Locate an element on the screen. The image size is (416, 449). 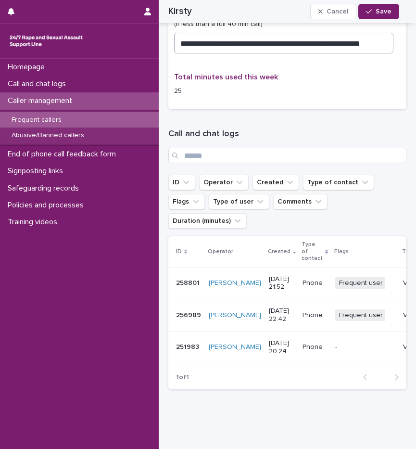
button: Type of contact is located at coordinates (339, 182).